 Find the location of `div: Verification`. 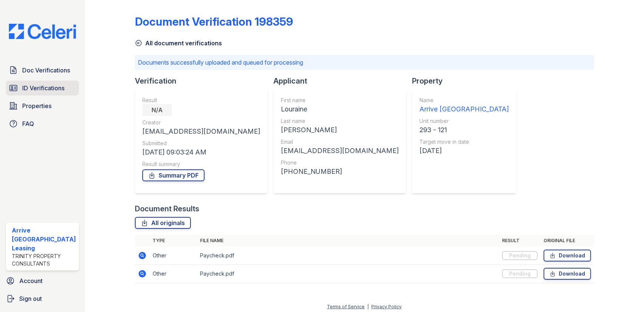

div: Verification is located at coordinates (205, 81).